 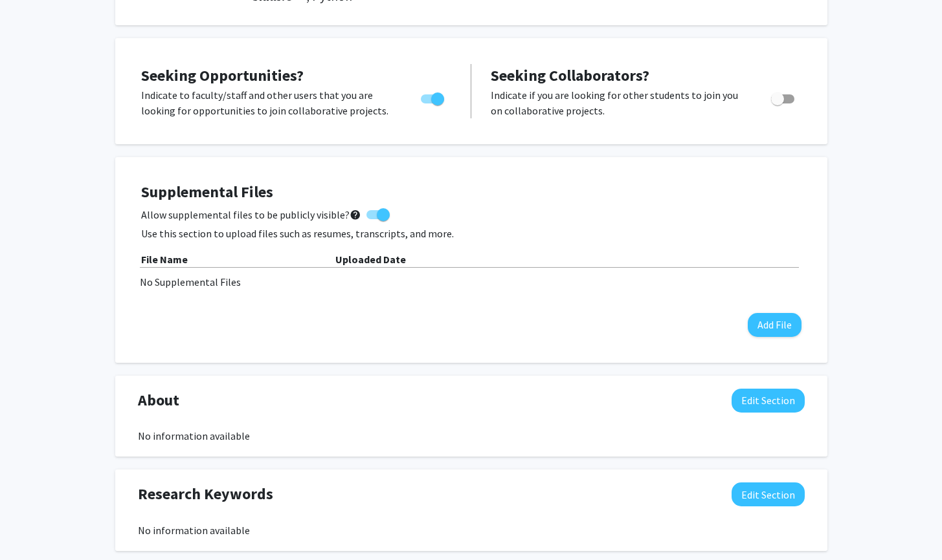 I want to click on p: Indicate to faculty/staff and other users that you are looking for opportunities to join collabor..., so click(x=269, y=102).